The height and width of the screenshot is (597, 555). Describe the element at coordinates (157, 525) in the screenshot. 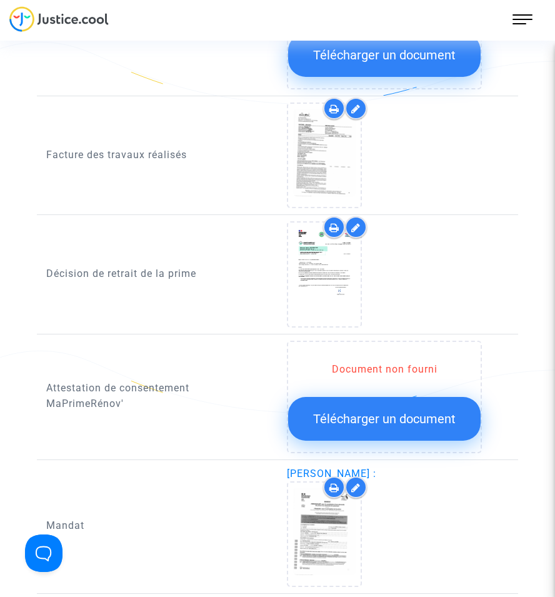

I see `p: Mandat` at that location.